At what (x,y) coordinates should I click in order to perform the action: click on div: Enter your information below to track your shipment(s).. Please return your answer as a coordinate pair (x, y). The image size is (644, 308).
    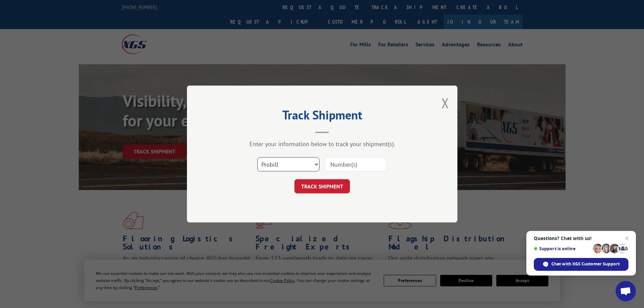
    Looking at the image, I should click on (322, 144).